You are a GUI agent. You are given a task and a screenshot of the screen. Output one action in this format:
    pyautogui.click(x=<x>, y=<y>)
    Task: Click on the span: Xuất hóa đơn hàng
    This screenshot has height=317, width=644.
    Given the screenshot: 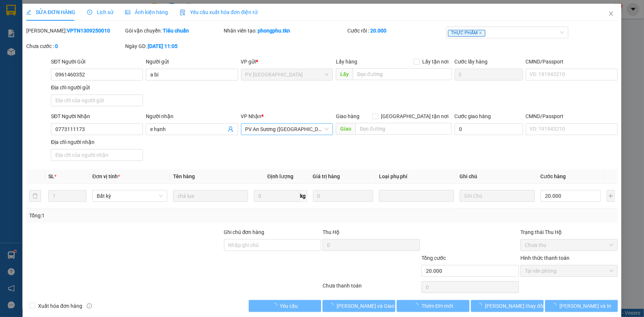 What is the action you would take?
    pyautogui.click(x=60, y=306)
    